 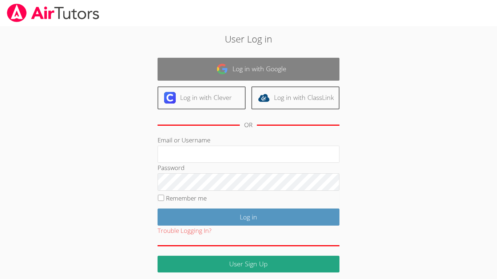 What do you see at coordinates (248, 125) in the screenshot?
I see `div: OR` at bounding box center [248, 125].